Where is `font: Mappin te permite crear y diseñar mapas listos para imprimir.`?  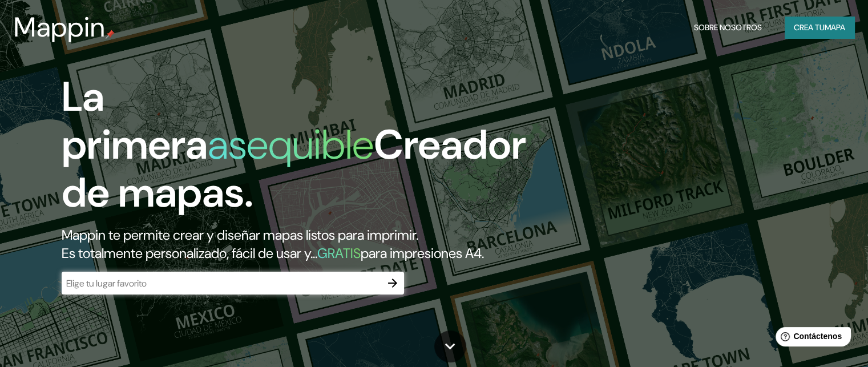
font: Mappin te permite crear y diseñar mapas listos para imprimir. is located at coordinates (239, 235).